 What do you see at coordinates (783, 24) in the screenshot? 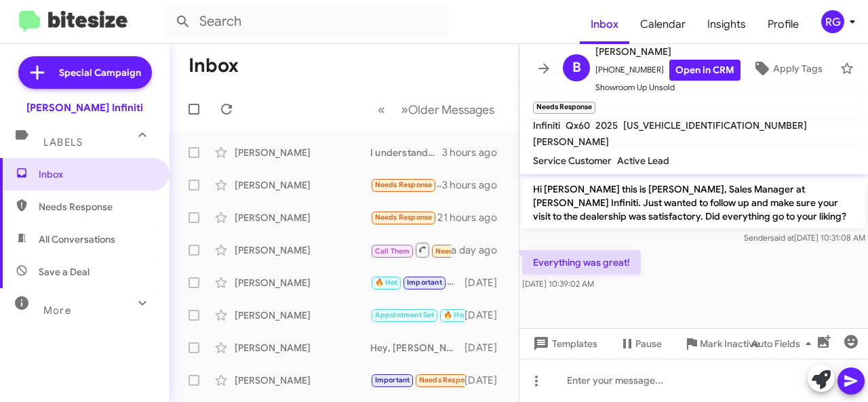
I see `span: Profile` at bounding box center [783, 24].